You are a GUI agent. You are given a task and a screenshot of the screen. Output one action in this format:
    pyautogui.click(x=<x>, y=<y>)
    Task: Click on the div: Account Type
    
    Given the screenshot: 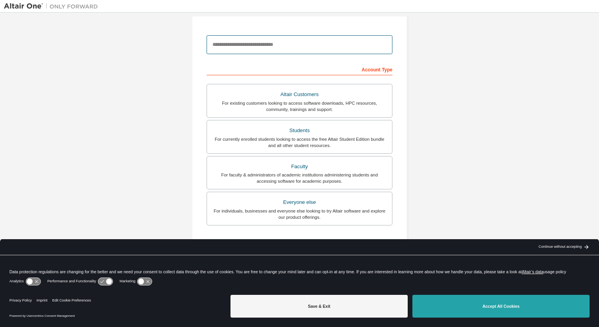 What is the action you would take?
    pyautogui.click(x=300, y=69)
    